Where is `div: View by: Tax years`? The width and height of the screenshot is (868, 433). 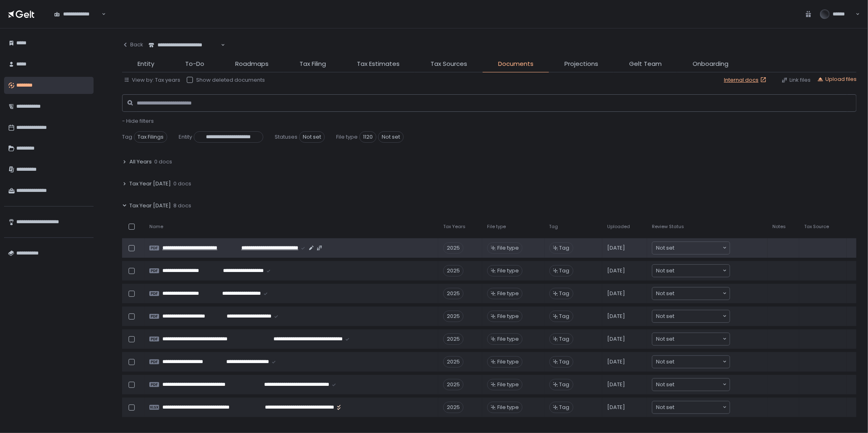
div: View by: Tax years is located at coordinates (152, 80).